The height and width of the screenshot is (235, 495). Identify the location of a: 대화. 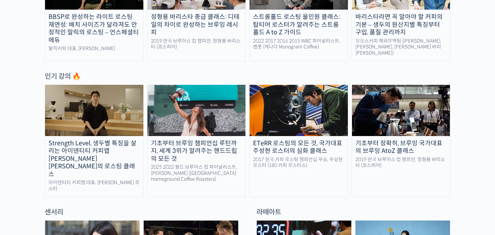
(67, 187).